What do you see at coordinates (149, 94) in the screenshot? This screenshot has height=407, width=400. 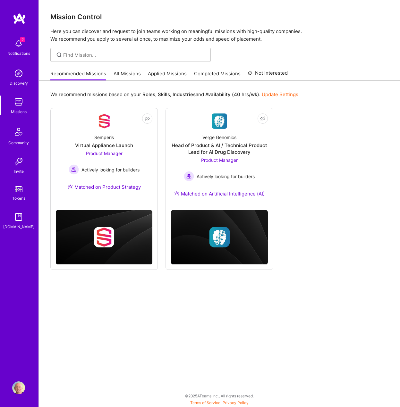 I see `b: Roles` at bounding box center [149, 94].